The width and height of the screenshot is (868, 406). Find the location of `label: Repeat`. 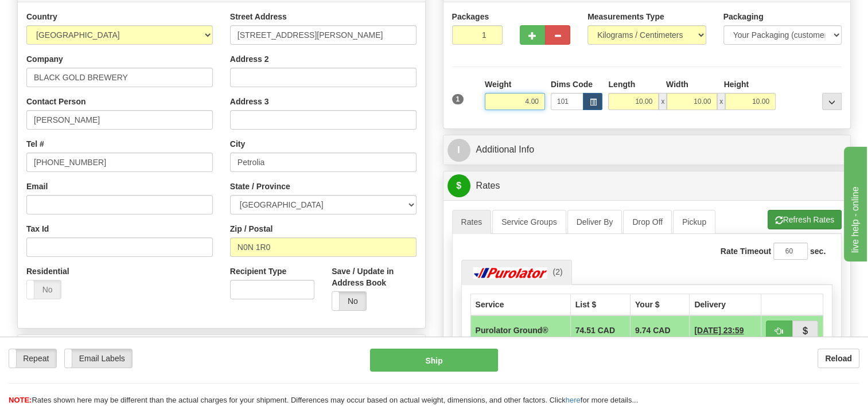

label: Repeat is located at coordinates (33, 358).